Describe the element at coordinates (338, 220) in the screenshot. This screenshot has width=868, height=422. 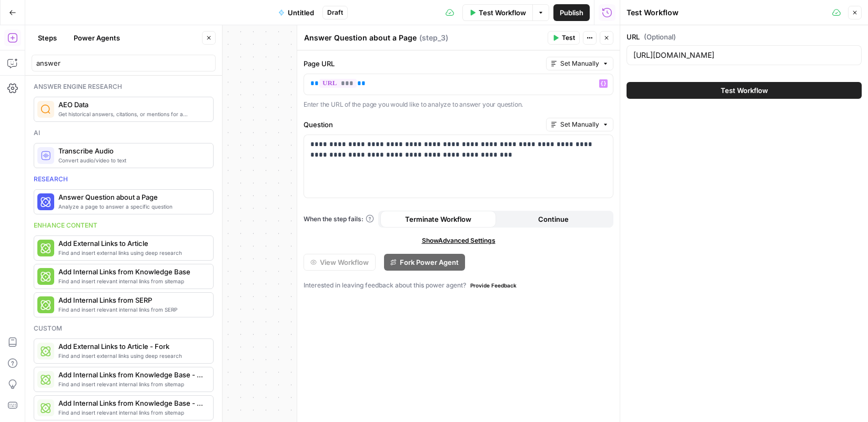
I see `span: When the step fails:` at that location.